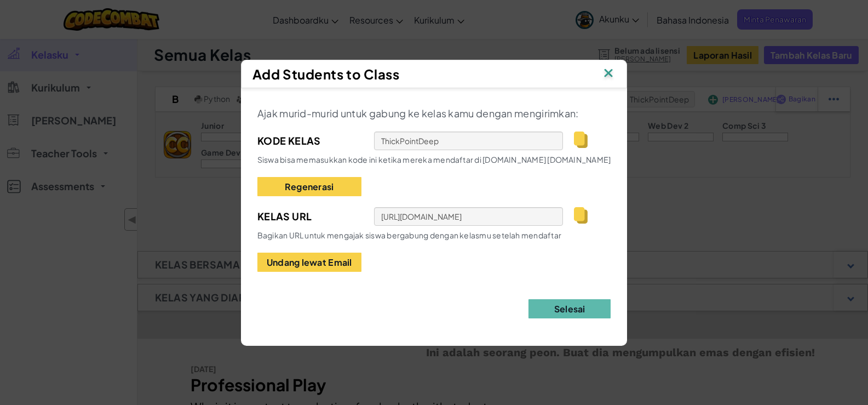 This screenshot has height=405, width=868. Describe the element at coordinates (309, 262) in the screenshot. I see `button: Undang lewat Email` at that location.